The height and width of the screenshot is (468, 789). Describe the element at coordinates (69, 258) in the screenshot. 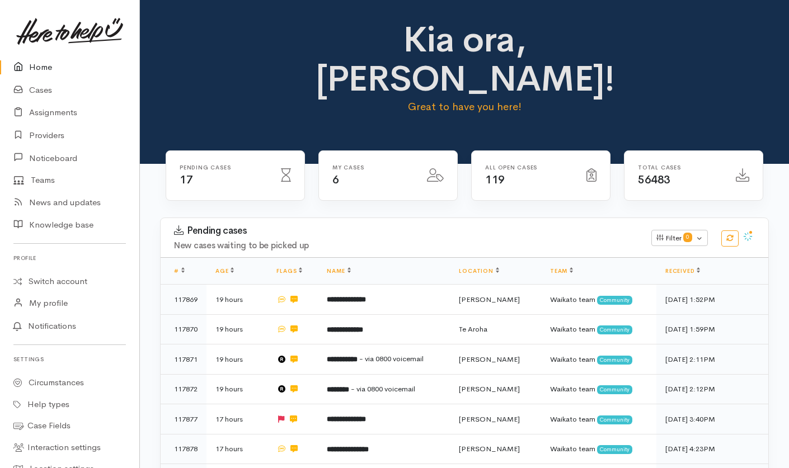

I see `h6: Profile` at that location.